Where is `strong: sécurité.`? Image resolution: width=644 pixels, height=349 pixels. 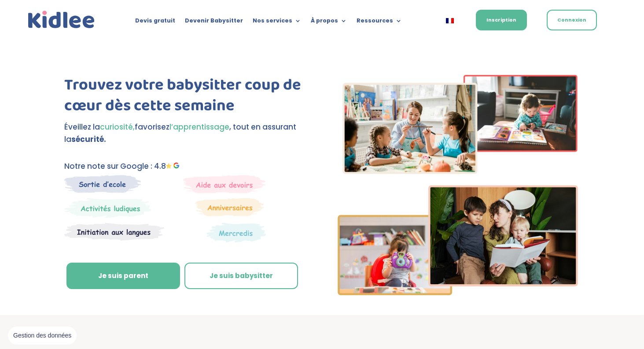 strong: sécurité. is located at coordinates (89, 139).